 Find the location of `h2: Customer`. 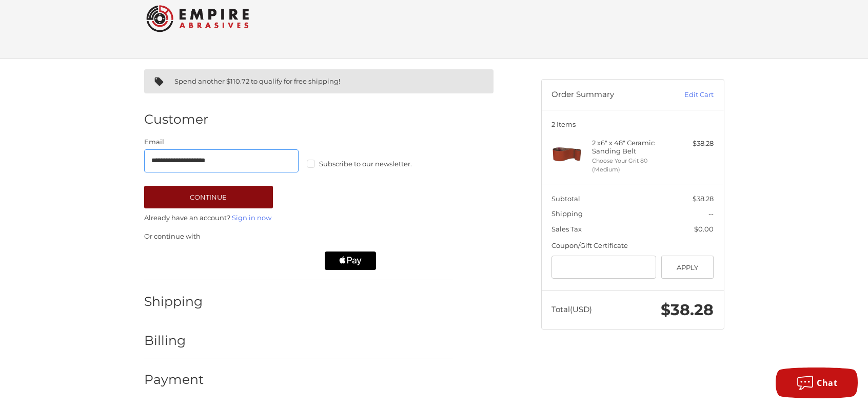

h2: Customer is located at coordinates (176, 119).